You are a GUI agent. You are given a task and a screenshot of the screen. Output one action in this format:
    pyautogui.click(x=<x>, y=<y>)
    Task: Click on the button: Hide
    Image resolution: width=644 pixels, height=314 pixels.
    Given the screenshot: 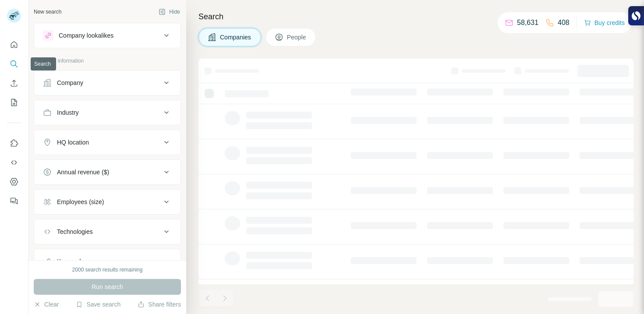 What is the action you would take?
    pyautogui.click(x=169, y=12)
    